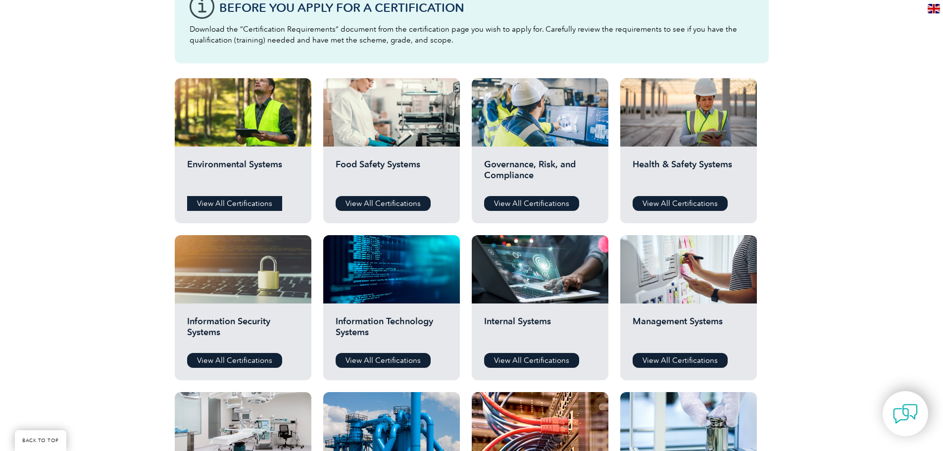 The image size is (943, 451). I want to click on h2: Internal Systems, so click(540, 331).